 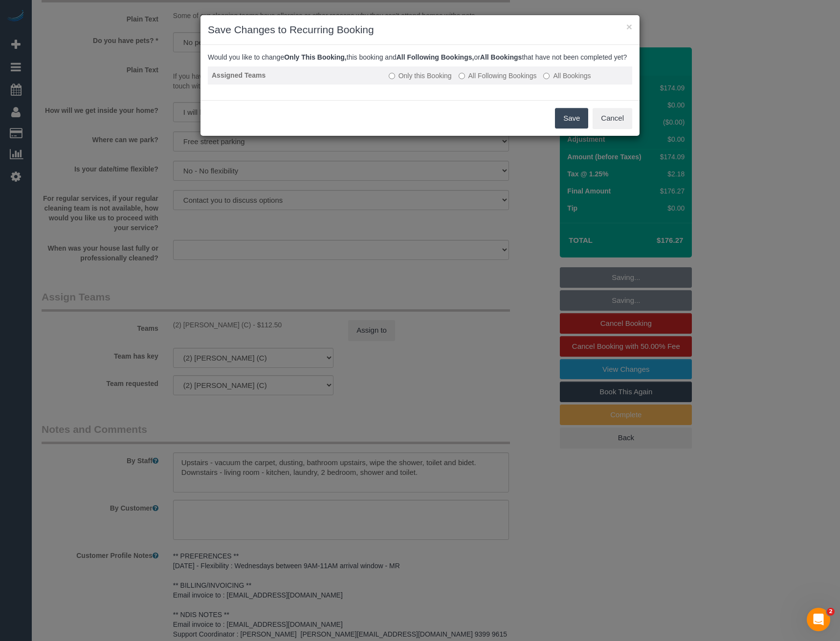 I want to click on input: Only this Booking, so click(x=391, y=76).